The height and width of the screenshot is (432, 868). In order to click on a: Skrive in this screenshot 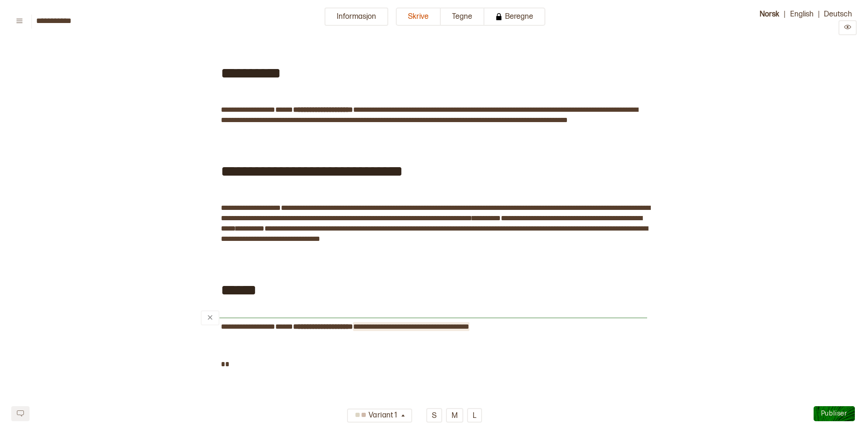, I will do `click(418, 21)`.